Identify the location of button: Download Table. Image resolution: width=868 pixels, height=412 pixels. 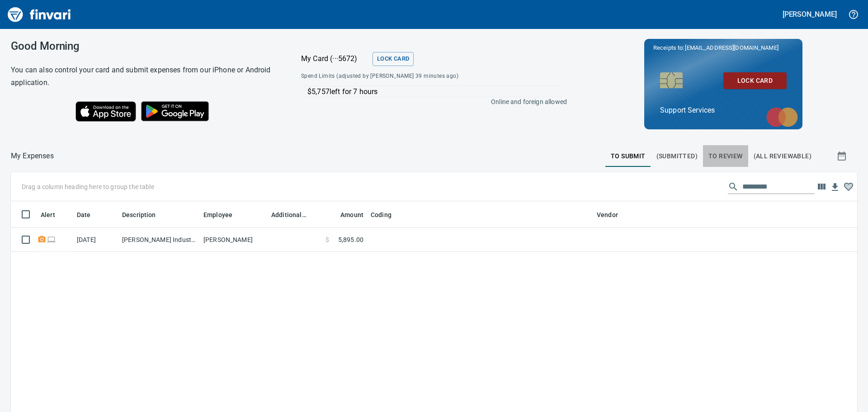
(835, 187).